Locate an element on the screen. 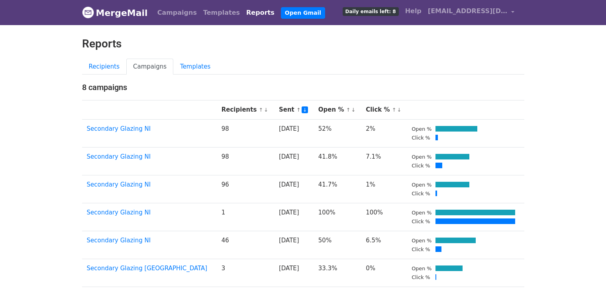 Image resolution: width=606 pixels, height=291 pixels. img: MergeMail logo is located at coordinates (88, 12).